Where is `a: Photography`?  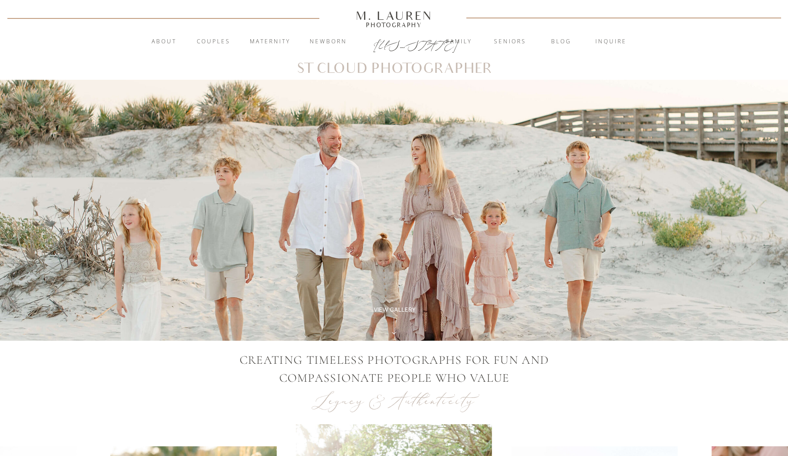 a: Photography is located at coordinates (394, 25).